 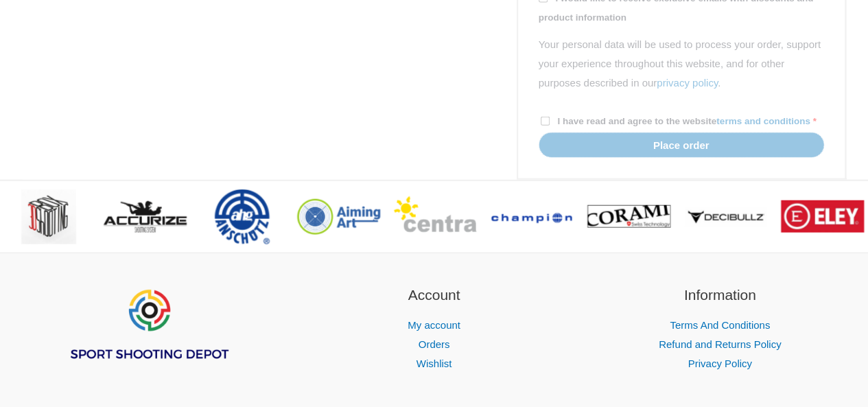 What do you see at coordinates (822, 216) in the screenshot?
I see `img: brand logo` at bounding box center [822, 216].